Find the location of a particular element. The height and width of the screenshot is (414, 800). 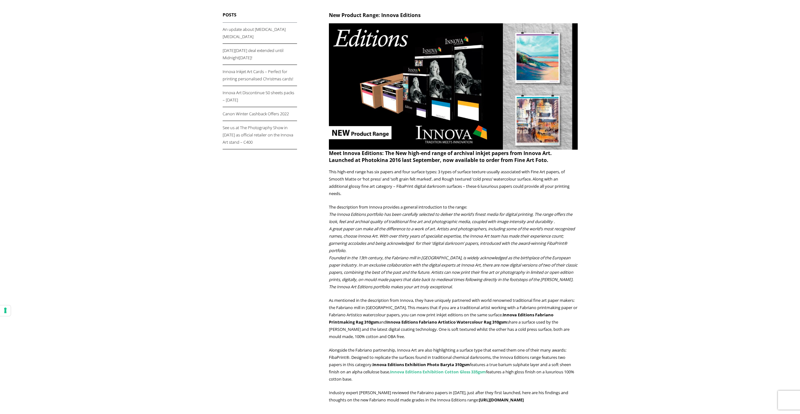

h2: New Product Range: Innova Editions is located at coordinates (453, 15).